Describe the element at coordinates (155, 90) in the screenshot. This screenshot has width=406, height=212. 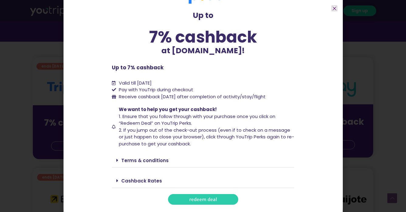
I see `span: Pay with YouTrip during checkout` at that location.